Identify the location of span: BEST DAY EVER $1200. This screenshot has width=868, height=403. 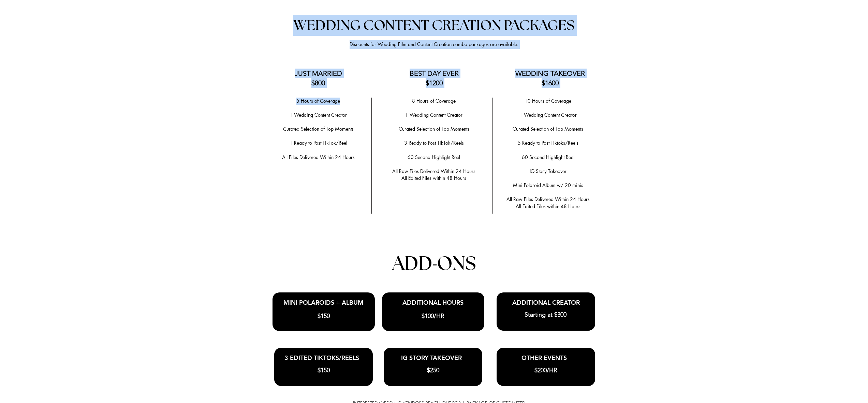
(434, 78).